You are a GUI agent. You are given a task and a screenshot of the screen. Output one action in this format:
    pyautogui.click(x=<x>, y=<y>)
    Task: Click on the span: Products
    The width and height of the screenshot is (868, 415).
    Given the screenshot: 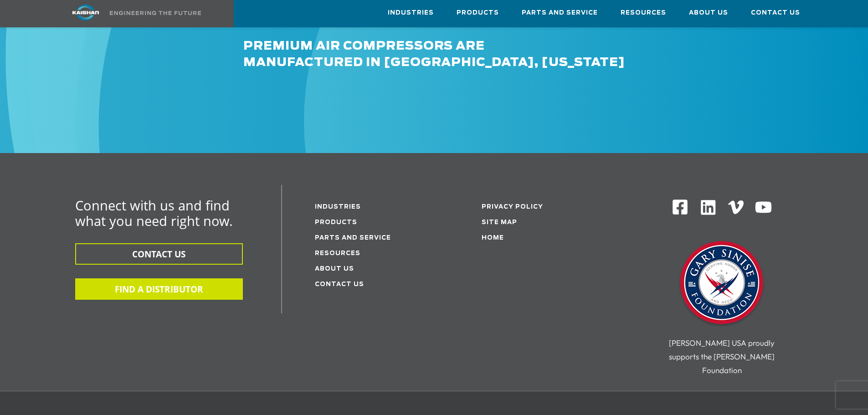 What is the action you would take?
    pyautogui.click(x=477, y=13)
    